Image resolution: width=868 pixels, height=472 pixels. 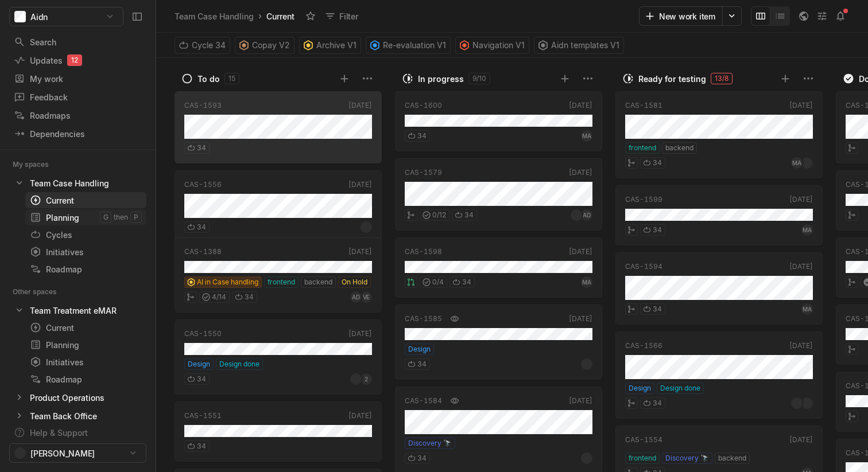 What do you see at coordinates (202, 106) in the screenshot?
I see `div: CAS-1593` at bounding box center [202, 106].